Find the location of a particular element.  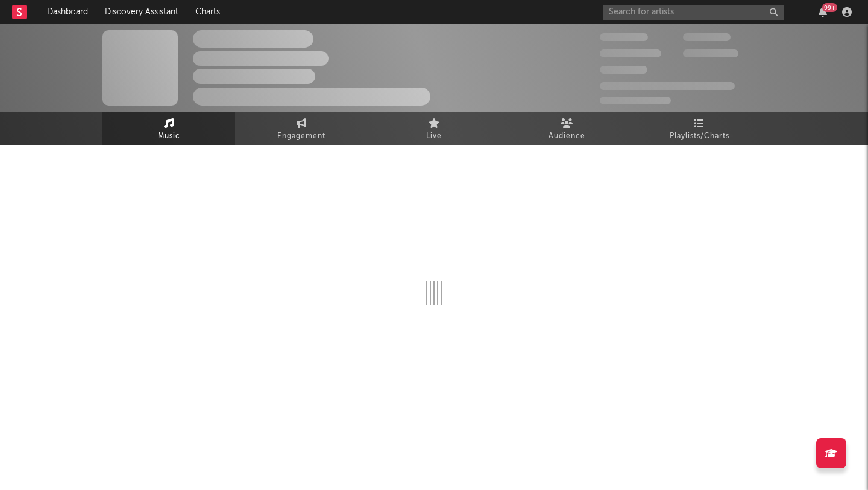

a: Live is located at coordinates (434, 128).